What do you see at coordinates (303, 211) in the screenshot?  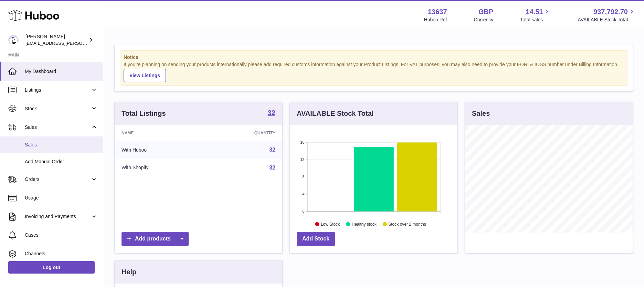 I see `text: 0` at bounding box center [303, 211].